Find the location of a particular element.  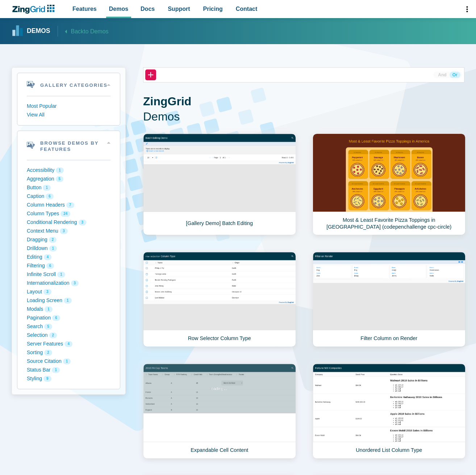

button: Server Features 4 is located at coordinates (68, 344).